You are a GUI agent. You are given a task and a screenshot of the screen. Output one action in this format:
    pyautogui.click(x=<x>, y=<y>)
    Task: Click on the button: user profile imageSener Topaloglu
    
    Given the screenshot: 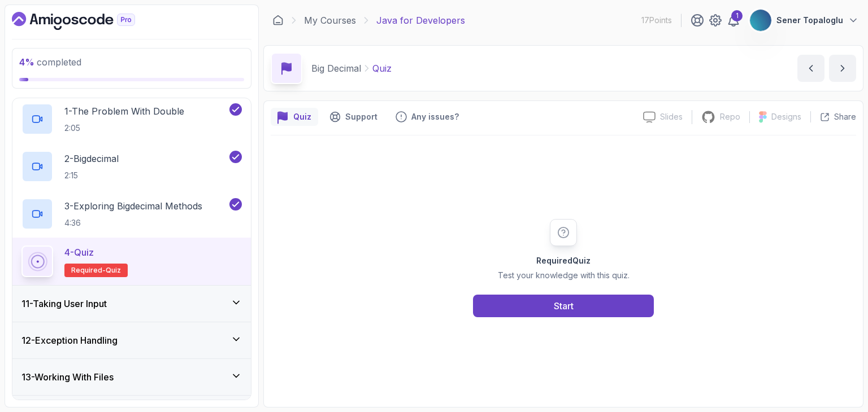 What is the action you would take?
    pyautogui.click(x=804, y=21)
    